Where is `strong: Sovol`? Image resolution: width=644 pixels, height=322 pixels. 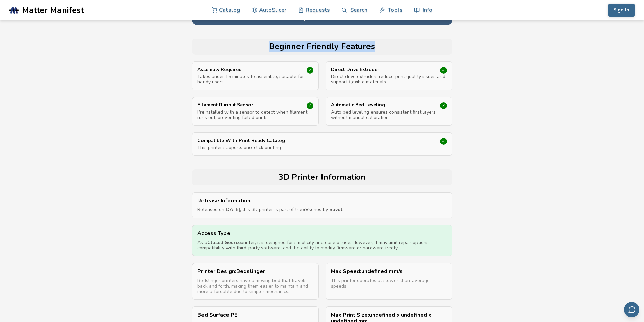
strong: Sovol is located at coordinates (336, 210).